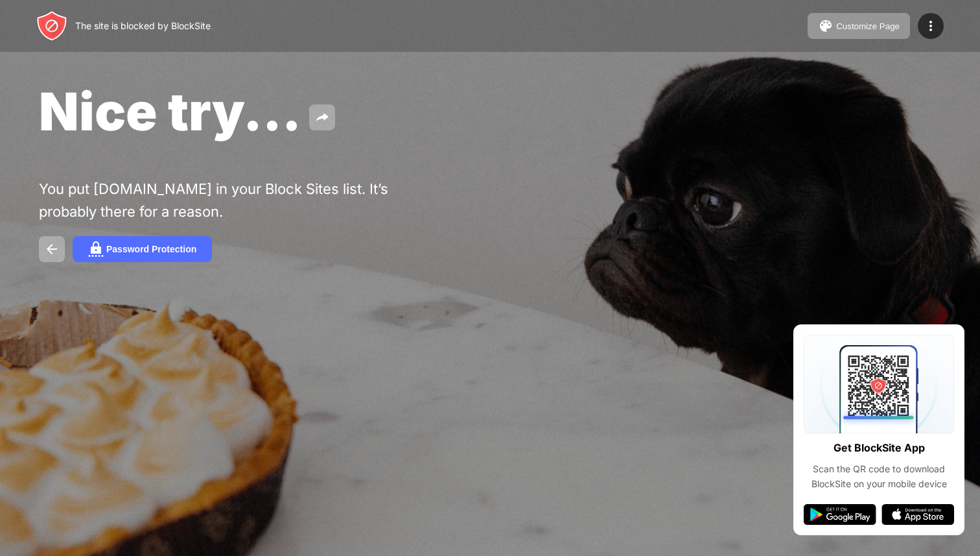 The height and width of the screenshot is (556, 980). I want to click on img: password.svg, so click(96, 249).